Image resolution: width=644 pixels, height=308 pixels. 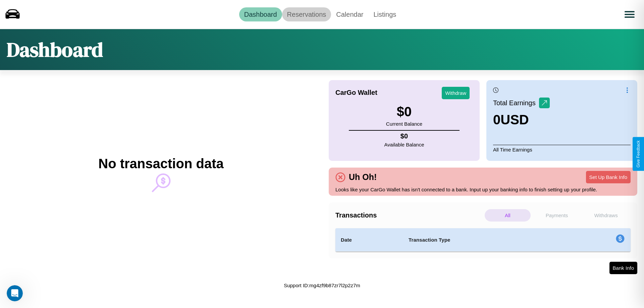 What do you see at coordinates (363, 177) in the screenshot?
I see `h4: Uh Oh!` at bounding box center [363, 177].